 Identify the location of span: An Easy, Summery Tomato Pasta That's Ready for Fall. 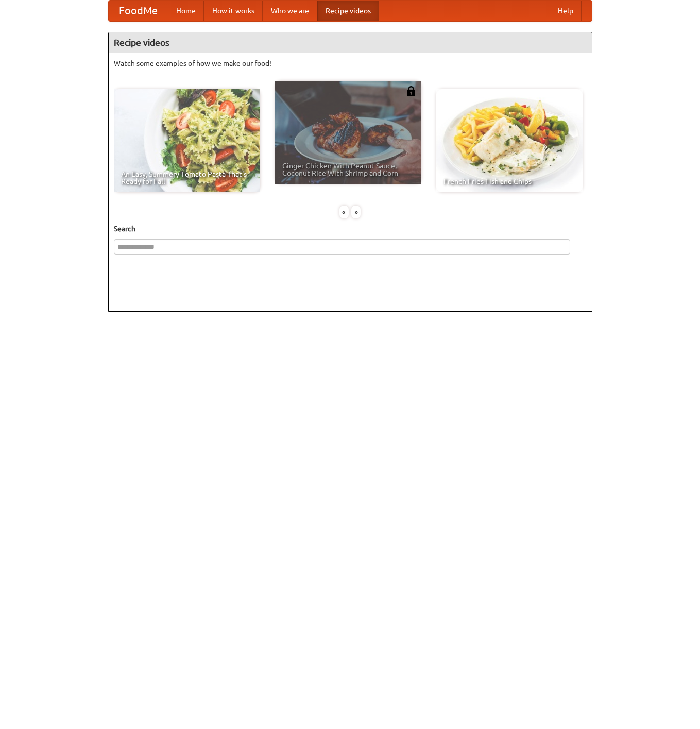
(187, 178).